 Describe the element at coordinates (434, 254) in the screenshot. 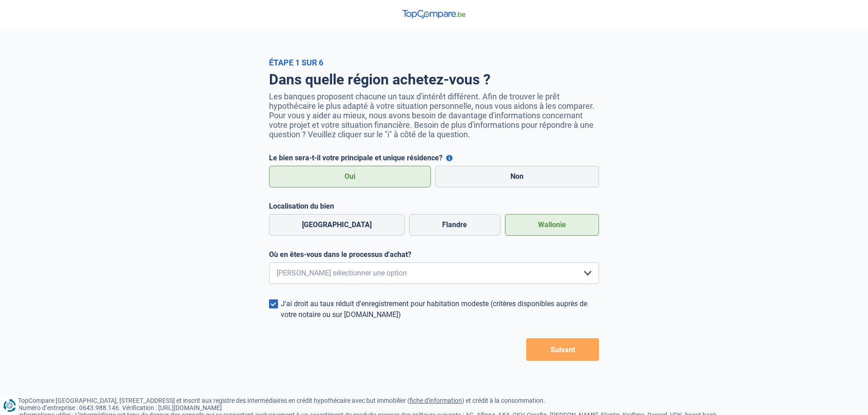

I see `label: Où en êtes-vous dans le processus d'achat?` at that location.